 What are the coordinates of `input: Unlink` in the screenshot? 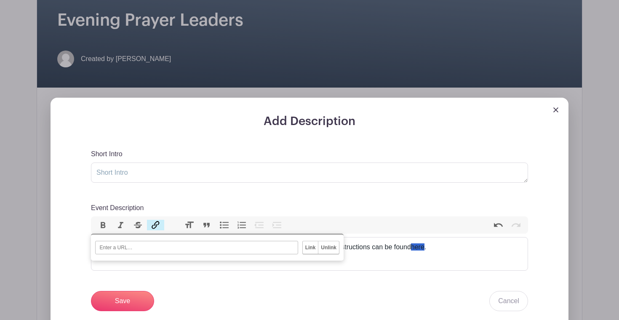 It's located at (328, 248).